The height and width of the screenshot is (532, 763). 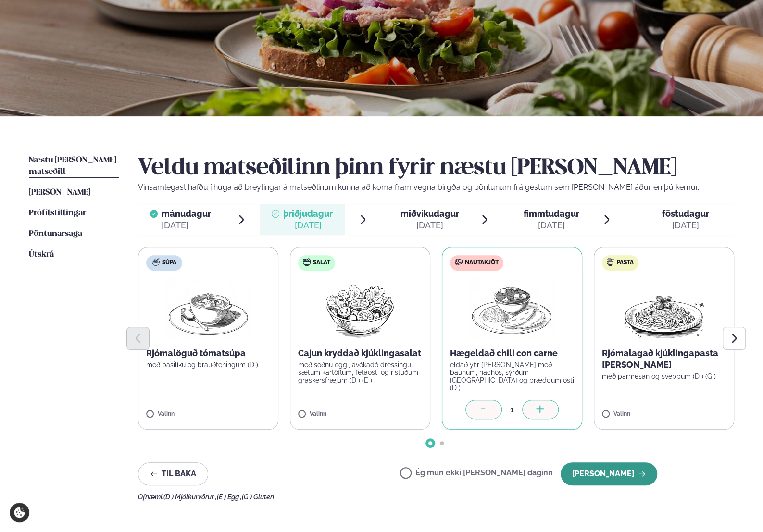 I want to click on span: mánudagur, so click(x=186, y=214).